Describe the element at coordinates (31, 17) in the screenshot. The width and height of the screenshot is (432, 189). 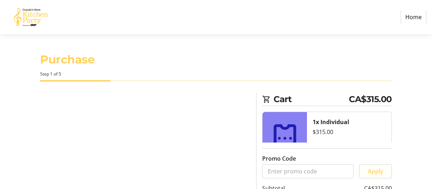
I see `img: Canada’s Great Kitchen Party's Logo` at that location.